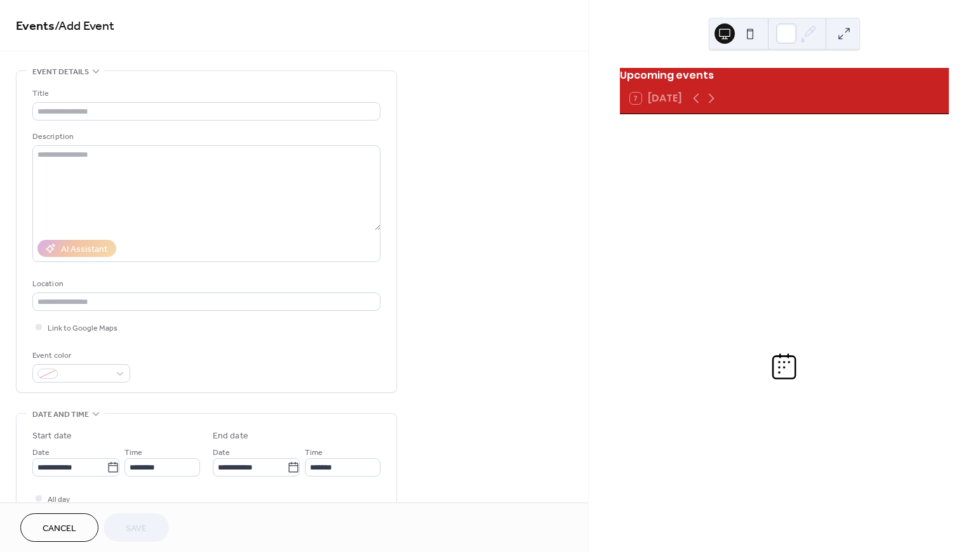 The width and height of the screenshot is (980, 552). What do you see at coordinates (85, 26) in the screenshot?
I see `span: / Add Event` at bounding box center [85, 26].